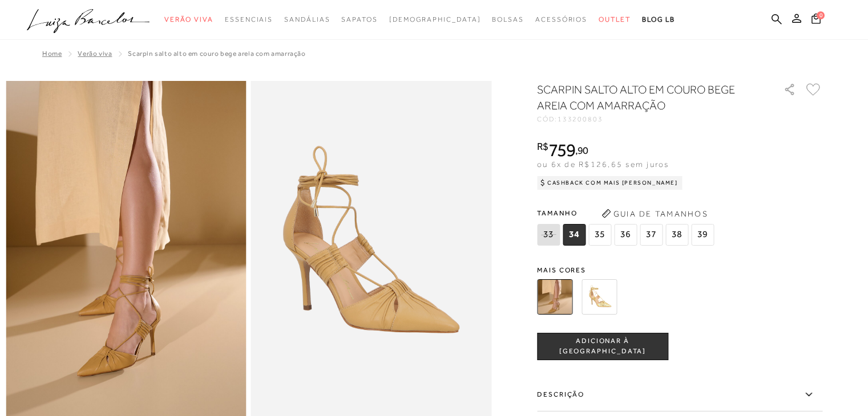 Image resolution: width=868 pixels, height=416 pixels. Describe the element at coordinates (627, 213) in the screenshot. I see `span: Tamanho` at that location.